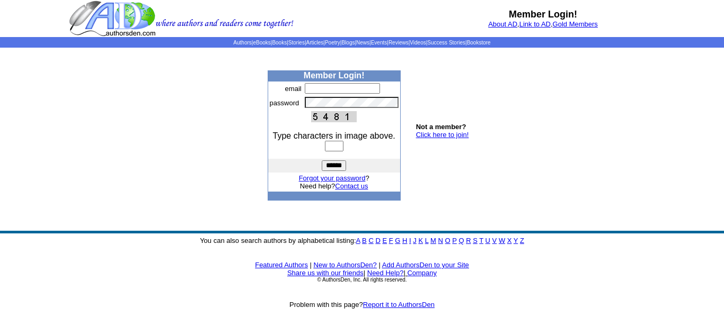 The width and height of the screenshot is (724, 317). I want to click on a: Stories, so click(296, 42).